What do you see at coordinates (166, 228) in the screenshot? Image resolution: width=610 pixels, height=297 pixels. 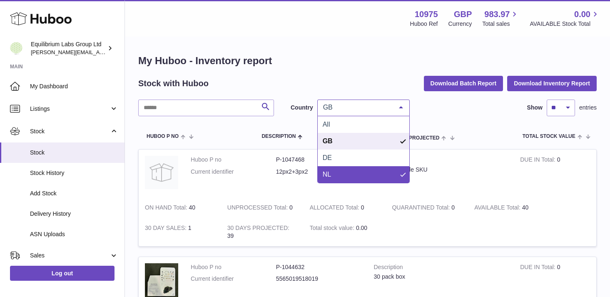 I see `strong: 30 DAY SALES` at bounding box center [166, 228].